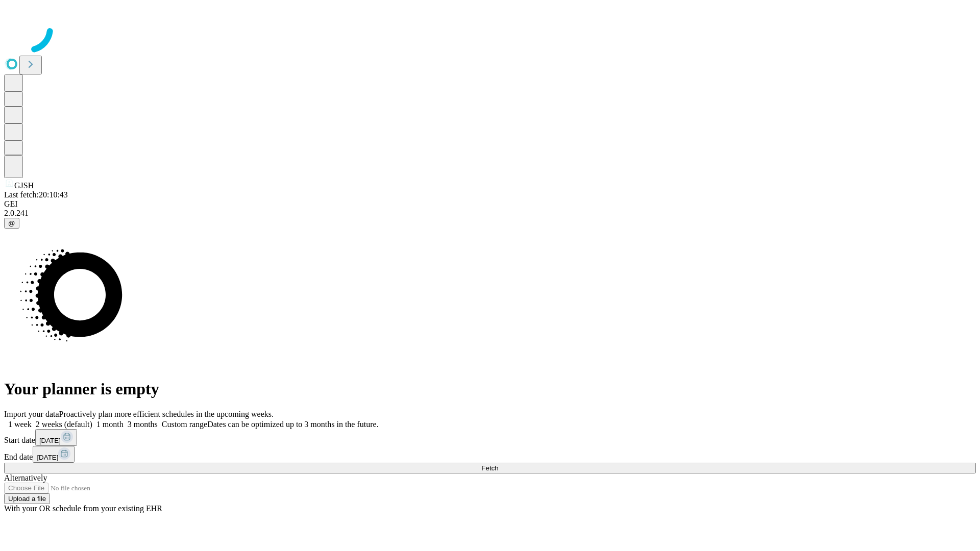  What do you see at coordinates (490, 454) in the screenshot?
I see `div: End date` at bounding box center [490, 454].